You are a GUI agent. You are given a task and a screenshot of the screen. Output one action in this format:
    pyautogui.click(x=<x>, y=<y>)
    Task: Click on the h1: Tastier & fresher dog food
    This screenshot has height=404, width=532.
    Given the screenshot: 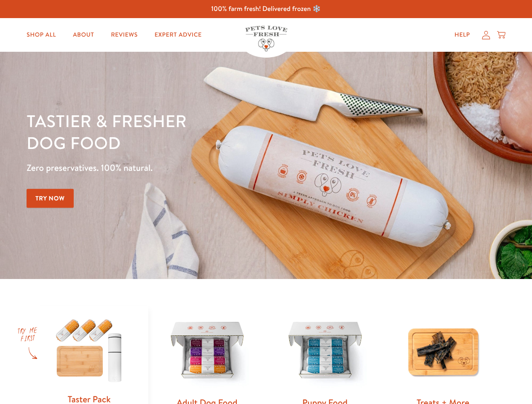 What is the action you would take?
    pyautogui.click(x=186, y=131)
    